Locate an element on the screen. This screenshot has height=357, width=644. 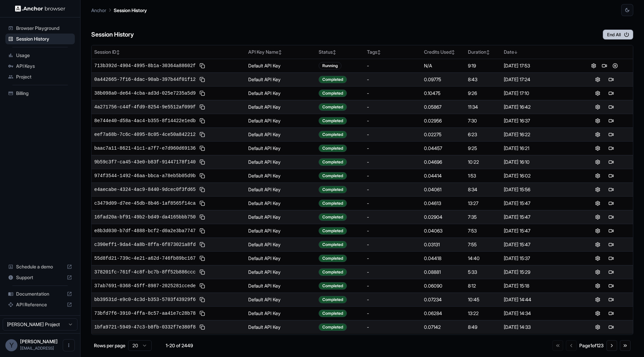
div: 10:45 is located at coordinates (483, 299).